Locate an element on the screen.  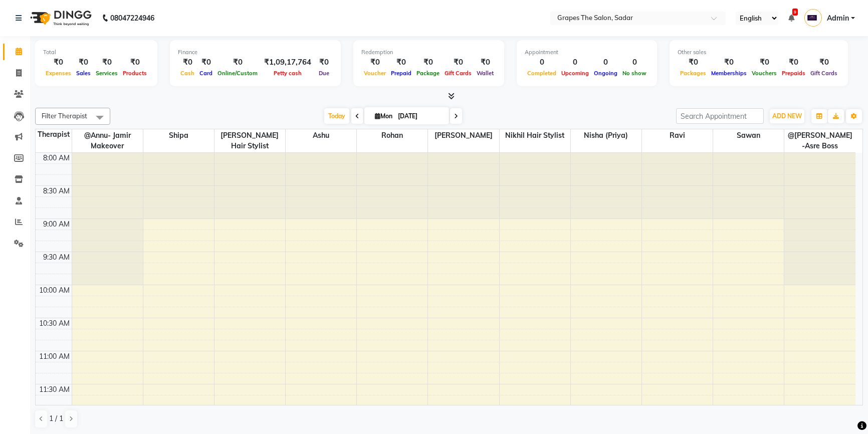
span: nisha (priya) is located at coordinates (606, 135).